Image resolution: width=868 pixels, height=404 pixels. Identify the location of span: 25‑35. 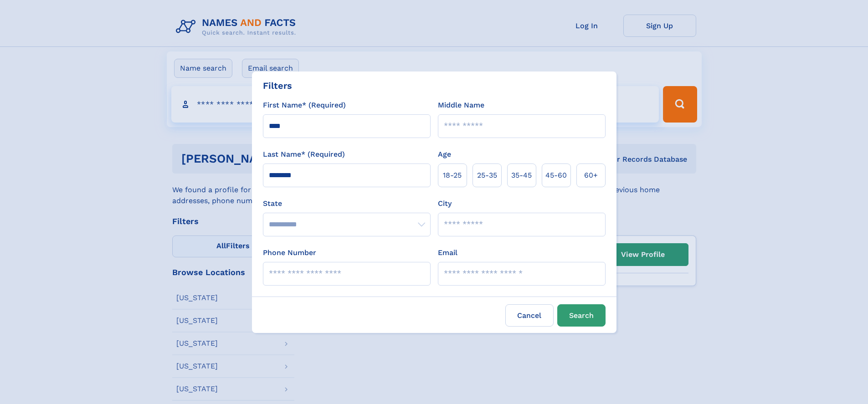
(487, 175).